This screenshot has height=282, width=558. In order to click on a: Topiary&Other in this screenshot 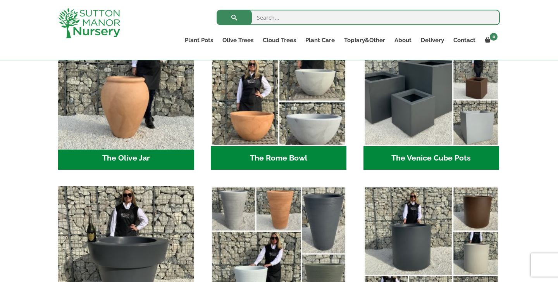, I will do `click(365, 40)`.